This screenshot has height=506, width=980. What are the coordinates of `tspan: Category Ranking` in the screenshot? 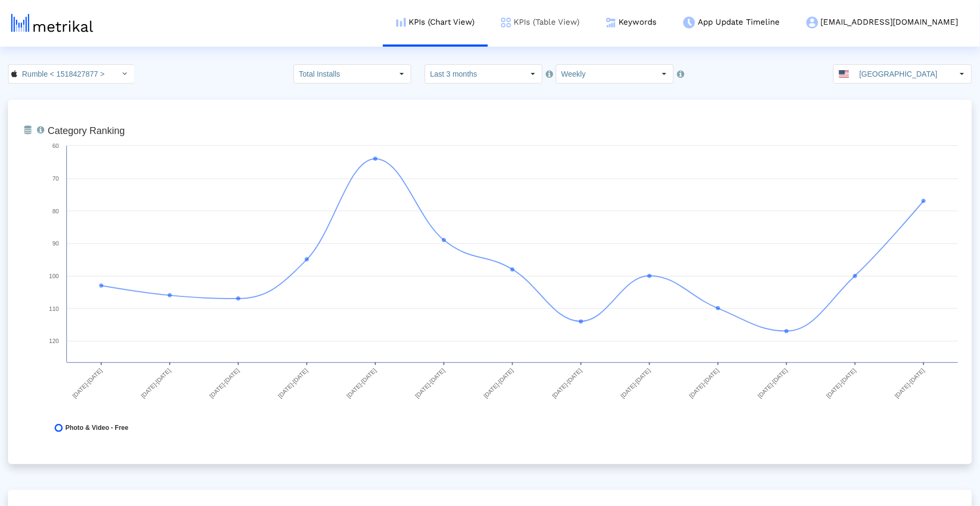 It's located at (86, 131).